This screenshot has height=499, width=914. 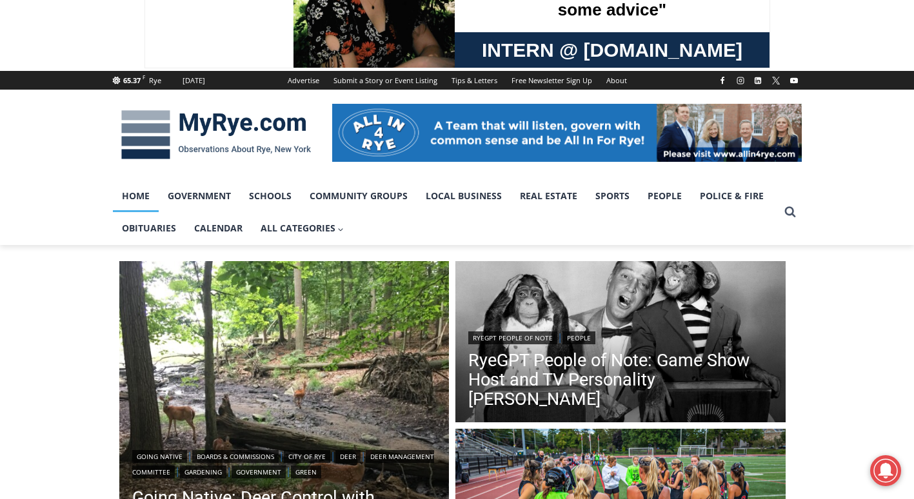 What do you see at coordinates (159, 457) in the screenshot?
I see `a: Going Native` at bounding box center [159, 457].